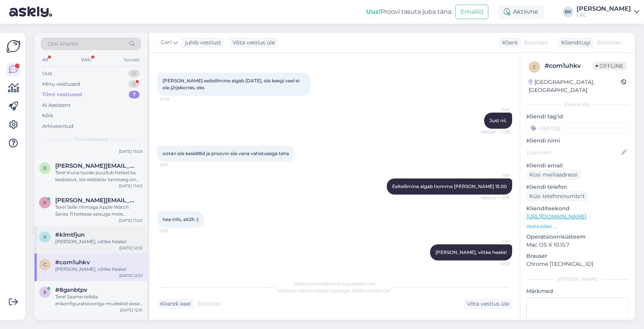 The image size is (644, 329). What do you see at coordinates (70, 234) in the screenshot?
I see `span: #klmtfjun` at bounding box center [70, 234].